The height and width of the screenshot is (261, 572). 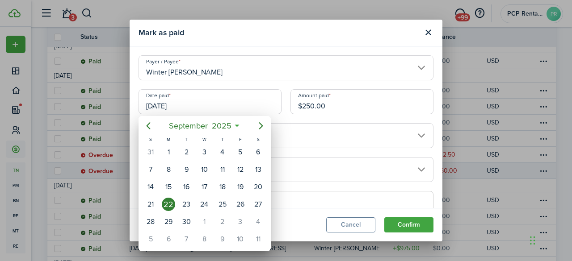 What do you see at coordinates (223, 170) in the screenshot?
I see `div: Thursday, September 11, 2025` at bounding box center [223, 170].